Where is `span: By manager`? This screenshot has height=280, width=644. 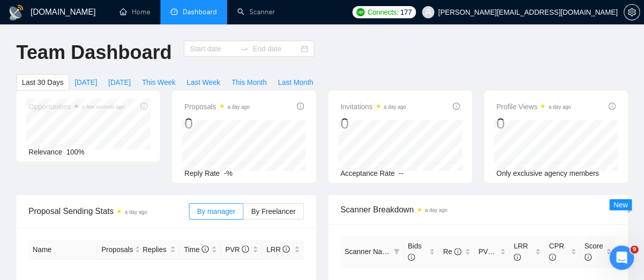 span: By manager is located at coordinates (216, 211).